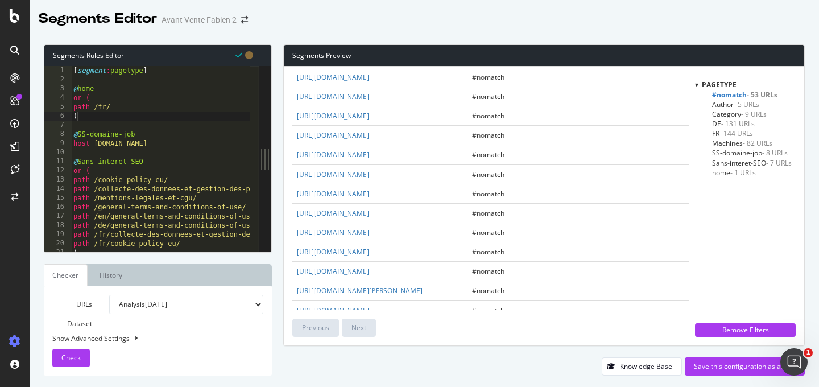  Describe the element at coordinates (359, 328) in the screenshot. I see `button: Next` at that location.